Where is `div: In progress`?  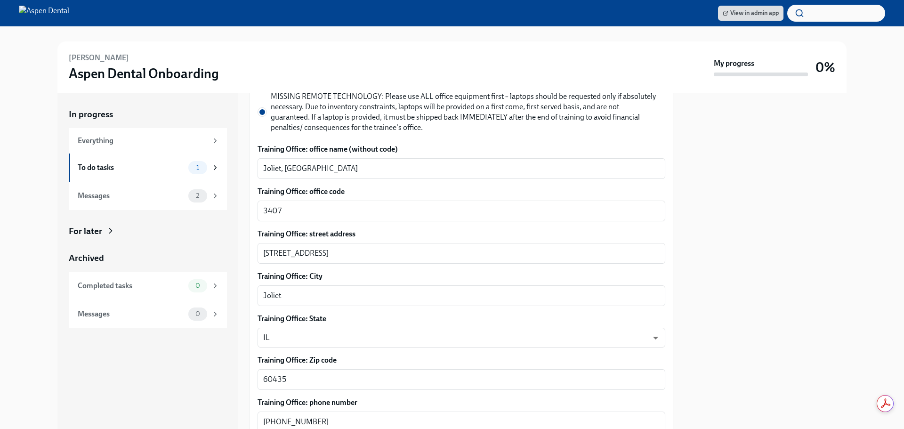
div: In progress is located at coordinates (148, 114).